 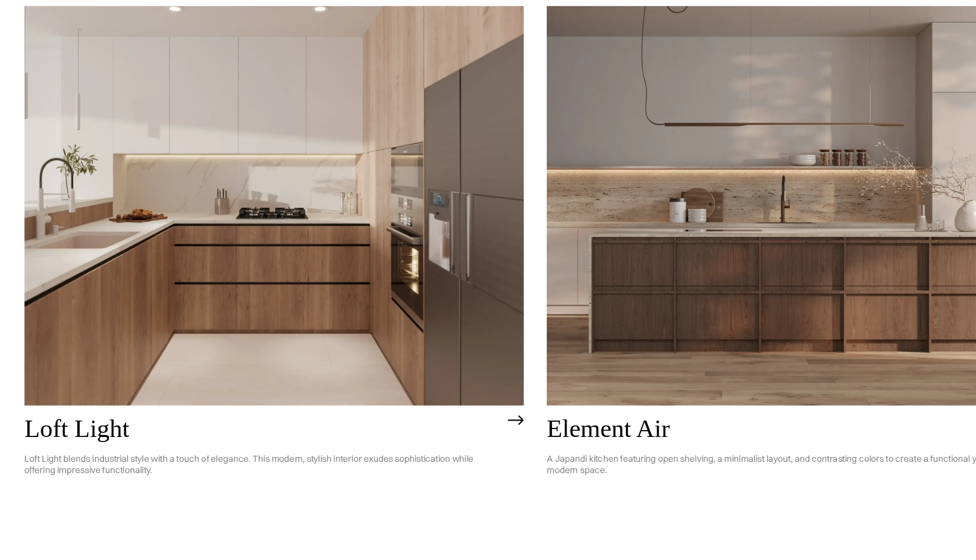 What do you see at coordinates (257, 303) in the screenshot?
I see `a: Loft LightLoft Light blends industrial style with a touch of elegance. This modern, stylish inter...` at bounding box center [257, 303].